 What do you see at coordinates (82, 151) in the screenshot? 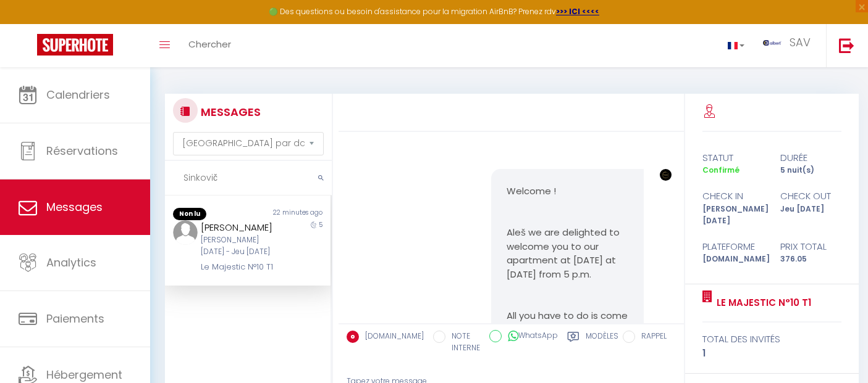
I see `span: Réservations` at bounding box center [82, 151].